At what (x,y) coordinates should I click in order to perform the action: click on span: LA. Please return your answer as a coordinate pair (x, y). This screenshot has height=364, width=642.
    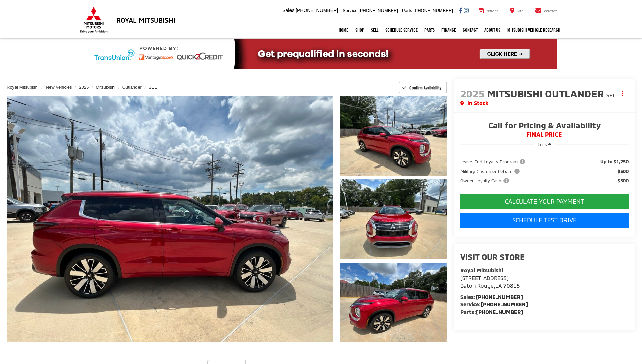
    Looking at the image, I should click on (499, 285).